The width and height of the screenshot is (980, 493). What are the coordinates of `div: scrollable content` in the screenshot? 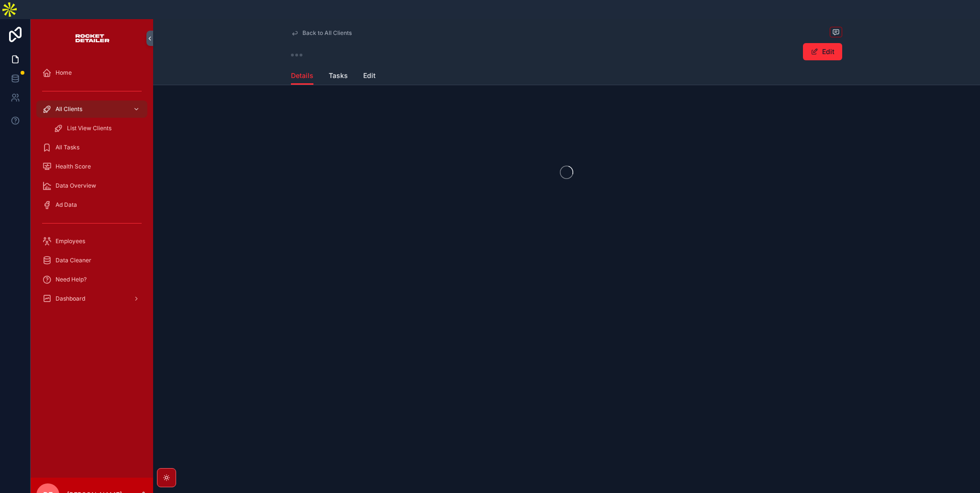 It's located at (92, 189).